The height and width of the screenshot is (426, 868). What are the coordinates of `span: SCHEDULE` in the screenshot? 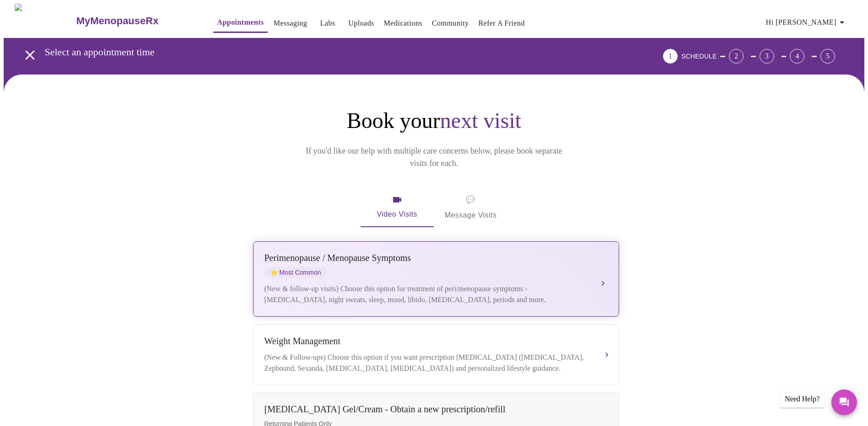 It's located at (699, 56).